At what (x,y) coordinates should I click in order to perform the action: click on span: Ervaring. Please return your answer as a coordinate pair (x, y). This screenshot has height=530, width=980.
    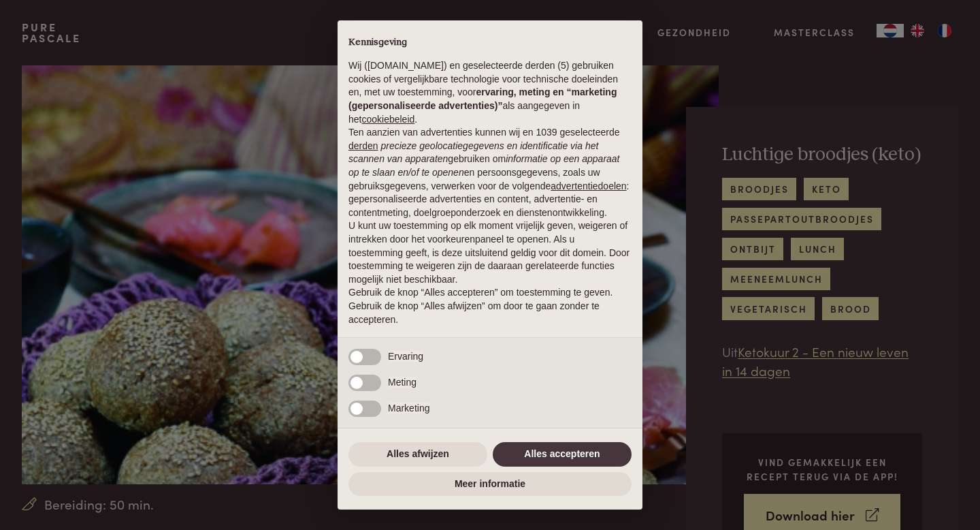
    Looking at the image, I should click on (406, 356).